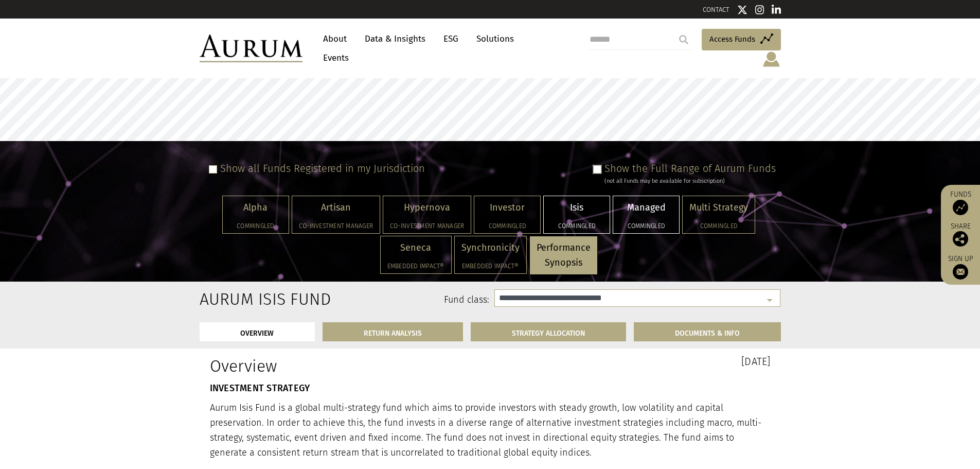 The height and width of the screenshot is (469, 980). Describe the element at coordinates (690, 168) in the screenshot. I see `label: Show the Full Range of Aurum Funds` at that location.